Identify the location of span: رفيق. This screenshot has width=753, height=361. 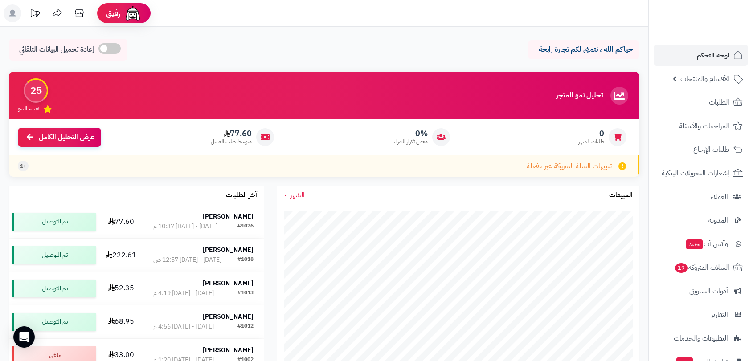
(113, 13).